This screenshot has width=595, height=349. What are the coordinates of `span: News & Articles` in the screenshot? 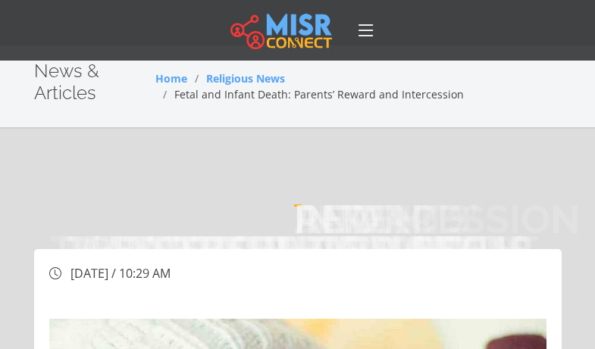 It's located at (67, 82).